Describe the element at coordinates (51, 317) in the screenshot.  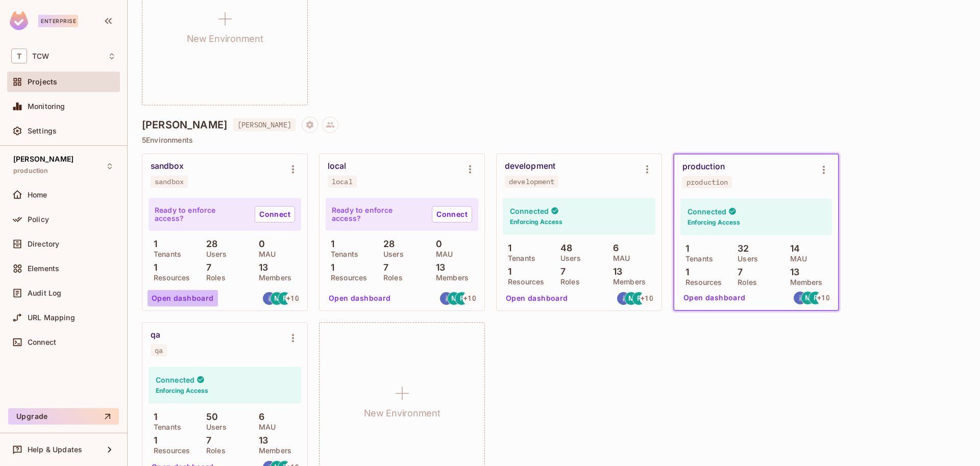
I see `span: URL Mapping` at that location.